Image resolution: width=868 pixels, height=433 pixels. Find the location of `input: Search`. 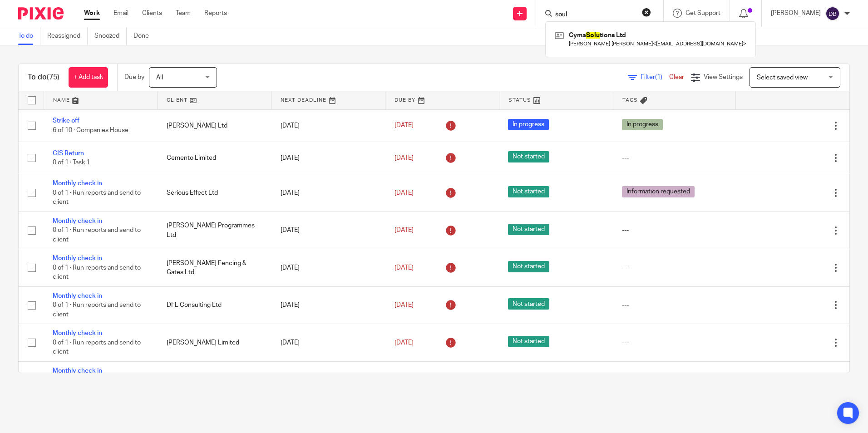

input: Search is located at coordinates (595, 15).